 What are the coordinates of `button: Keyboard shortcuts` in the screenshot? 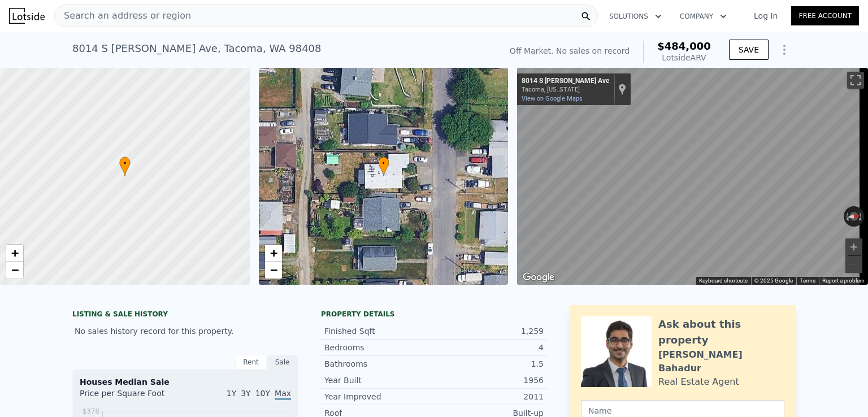 It's located at (723, 281).